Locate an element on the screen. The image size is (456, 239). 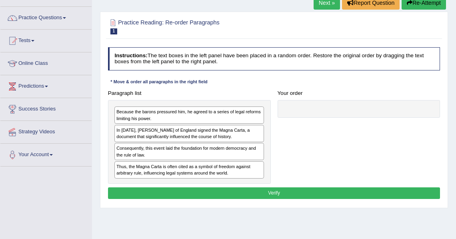
div: Because the barons pressured him, he agreed to a series of legal reforms limiting his power. is located at coordinates (189, 115).